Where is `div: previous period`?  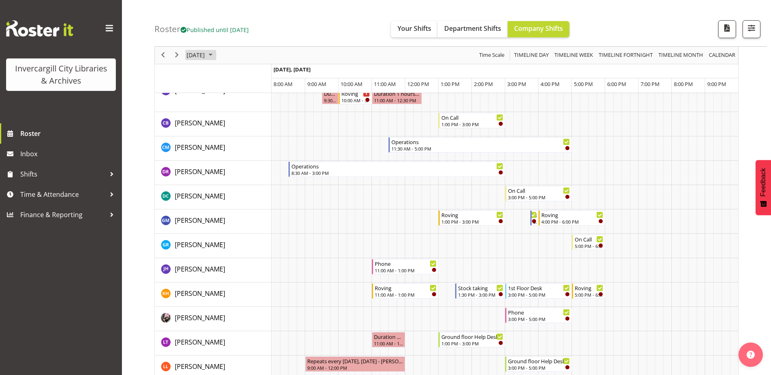
div: previous period is located at coordinates (163, 55).